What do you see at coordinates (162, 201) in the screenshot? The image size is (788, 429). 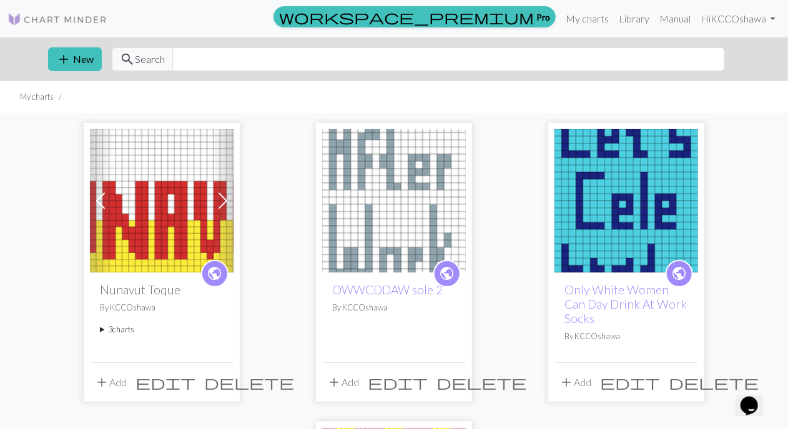 I see `img: Nunavut Toque` at bounding box center [162, 201].